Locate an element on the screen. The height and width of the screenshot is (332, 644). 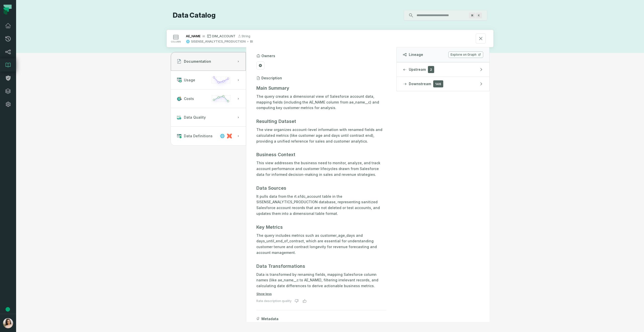
button: columnAE_NAMEinDIM_ACCOUNTstringSISENSE_ANALYTICS_PRODUCTIONBI is located at coordinates (330, 39).